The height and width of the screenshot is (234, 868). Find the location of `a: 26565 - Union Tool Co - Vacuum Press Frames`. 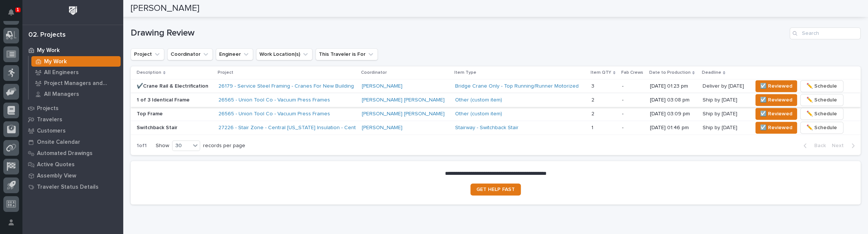

a: 26565 - Union Tool Co - Vacuum Press Frames is located at coordinates (274, 100).